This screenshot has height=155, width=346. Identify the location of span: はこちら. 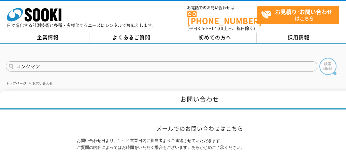
(300, 15).